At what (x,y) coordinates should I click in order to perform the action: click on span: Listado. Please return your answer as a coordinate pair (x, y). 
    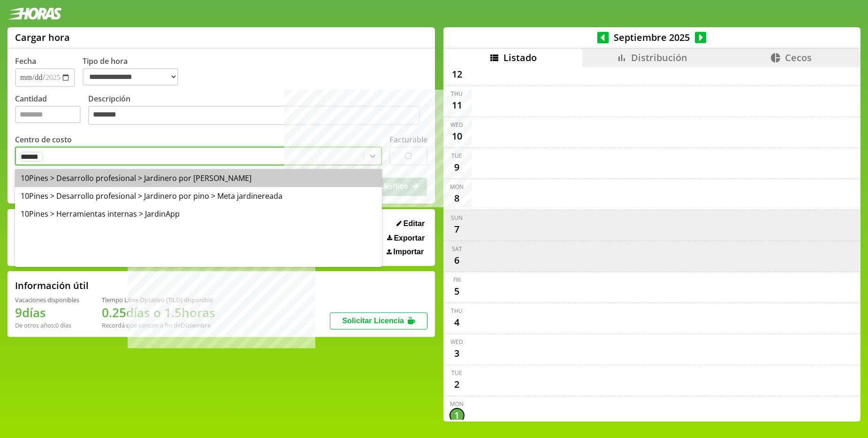
    Looking at the image, I should click on (520, 58).